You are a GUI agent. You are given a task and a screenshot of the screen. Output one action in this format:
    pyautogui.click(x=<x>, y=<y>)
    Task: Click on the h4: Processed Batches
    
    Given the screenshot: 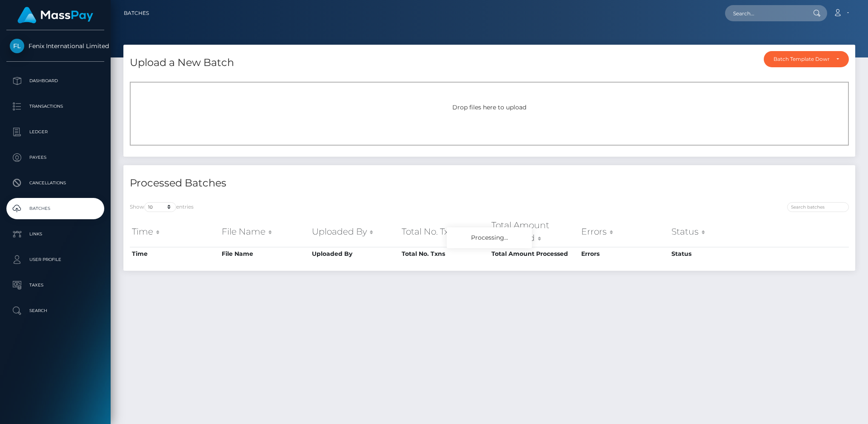 What is the action you would take?
    pyautogui.click(x=306, y=183)
    